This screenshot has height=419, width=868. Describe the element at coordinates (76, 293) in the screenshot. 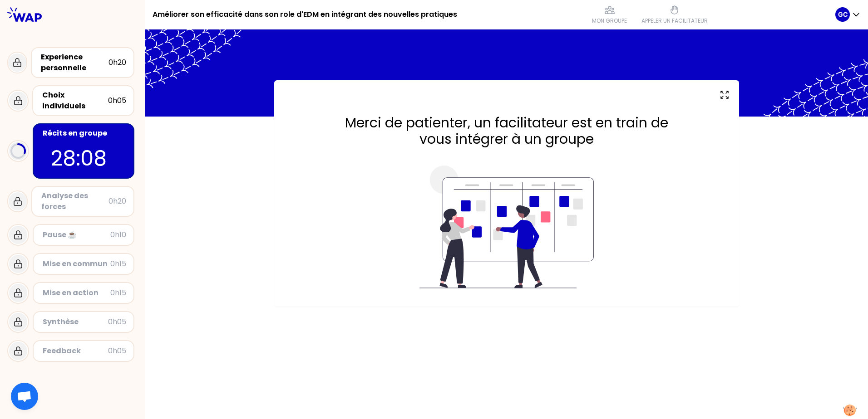

I see `div: Mise en action` at that location.